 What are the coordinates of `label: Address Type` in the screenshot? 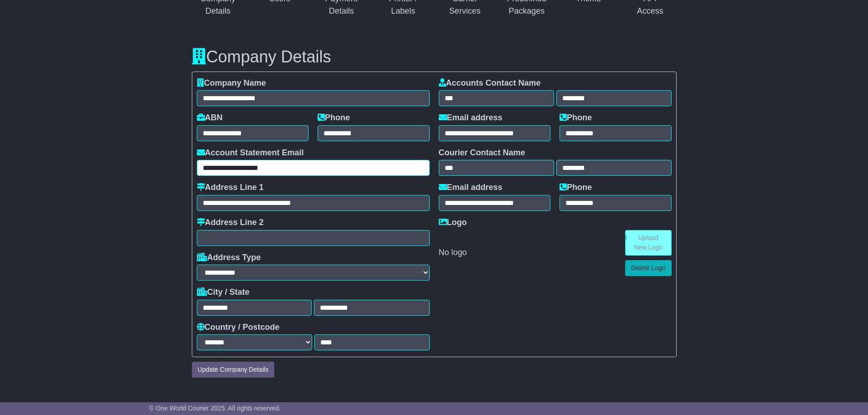 It's located at (229, 258).